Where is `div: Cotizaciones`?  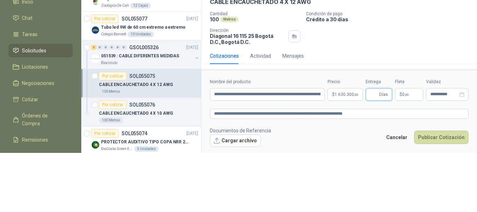
div: Cotizaciones is located at coordinates (225, 56).